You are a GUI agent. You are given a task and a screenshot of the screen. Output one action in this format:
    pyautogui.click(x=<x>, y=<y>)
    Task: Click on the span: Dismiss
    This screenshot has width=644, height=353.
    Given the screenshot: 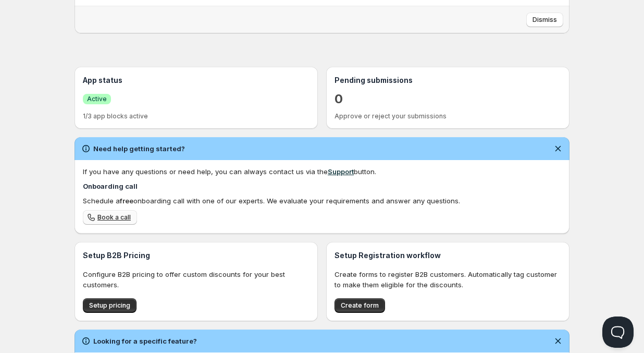 What is the action you would take?
    pyautogui.click(x=544, y=20)
    